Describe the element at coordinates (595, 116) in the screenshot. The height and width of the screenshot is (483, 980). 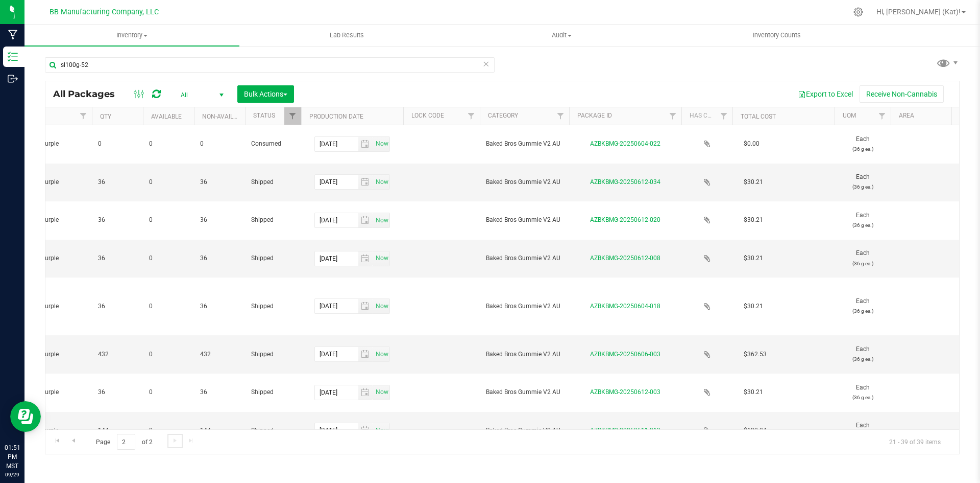
I see `a: Package ID` at that location.